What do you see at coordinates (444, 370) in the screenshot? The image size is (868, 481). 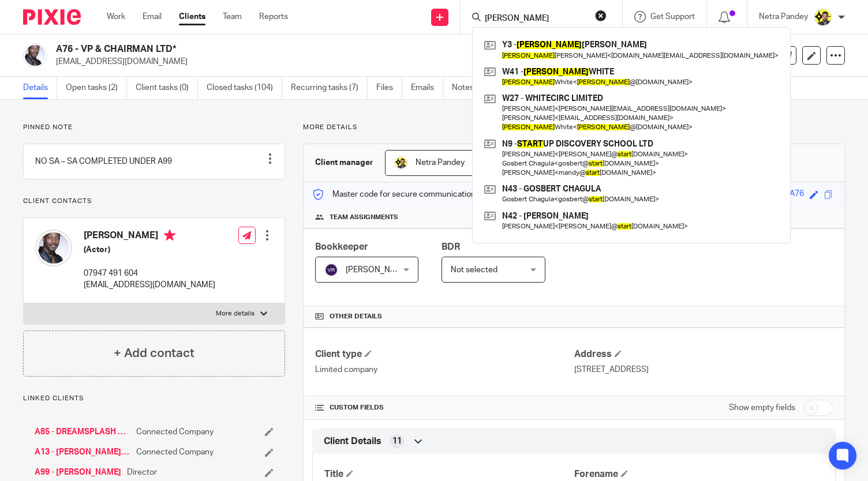 I see `p: Limited company` at bounding box center [444, 370].